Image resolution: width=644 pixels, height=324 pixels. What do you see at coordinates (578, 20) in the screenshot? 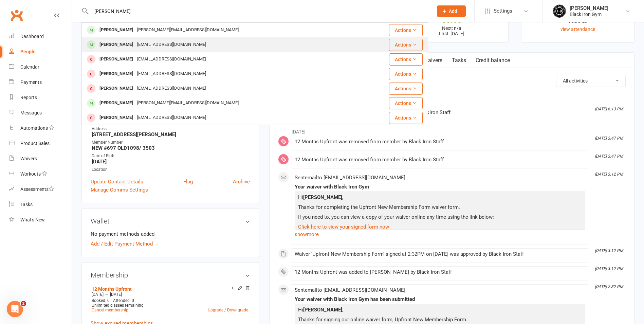
I see `div: Never` at bounding box center [578, 20].